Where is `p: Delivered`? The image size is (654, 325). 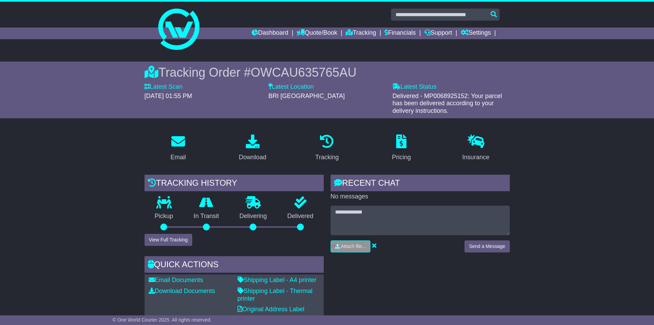 p: Delivered is located at coordinates (301, 216).